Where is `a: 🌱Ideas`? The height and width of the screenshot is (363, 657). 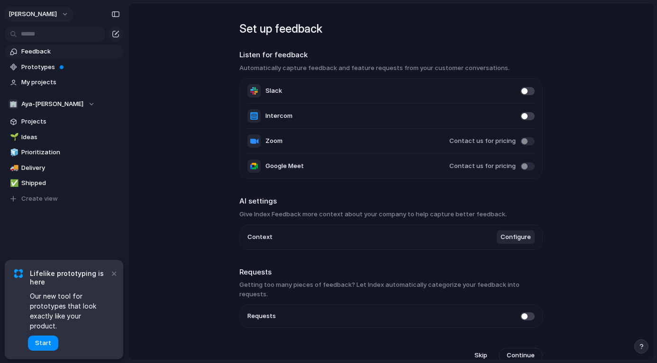 a: 🌱Ideas is located at coordinates (64, 137).